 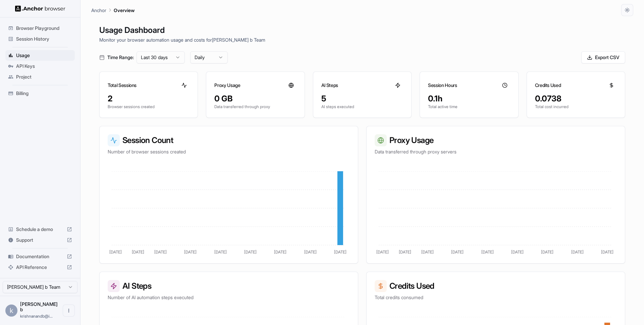 I want to click on span: API Keys, so click(x=44, y=66).